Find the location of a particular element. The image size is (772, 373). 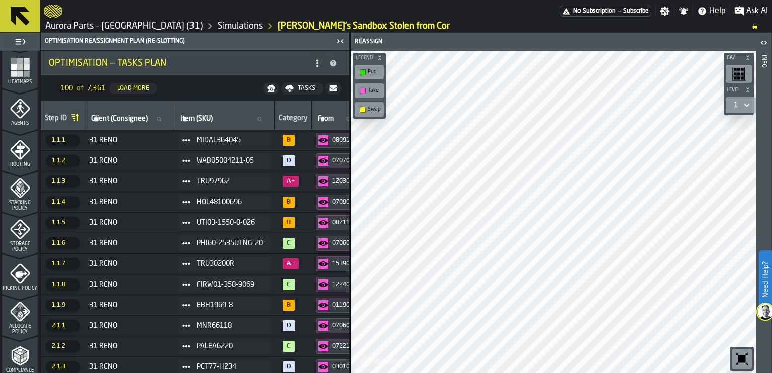

label: button-toggle-Open is located at coordinates (764, 44).